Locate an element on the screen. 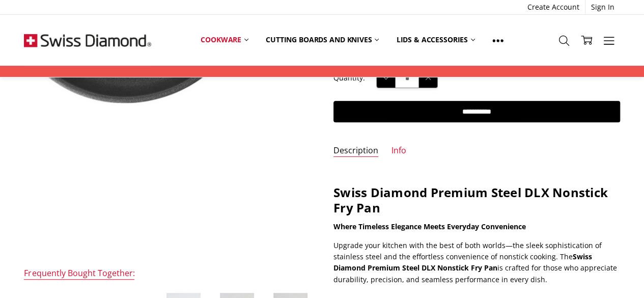 This screenshot has height=298, width=644. a: Lids & Accessories is located at coordinates (435, 40).